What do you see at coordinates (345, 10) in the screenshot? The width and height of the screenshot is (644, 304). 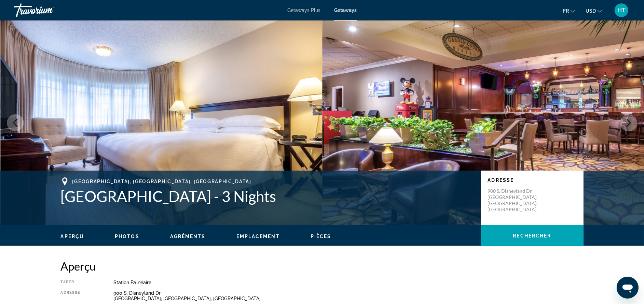 I see `span: Getaways` at bounding box center [345, 10].